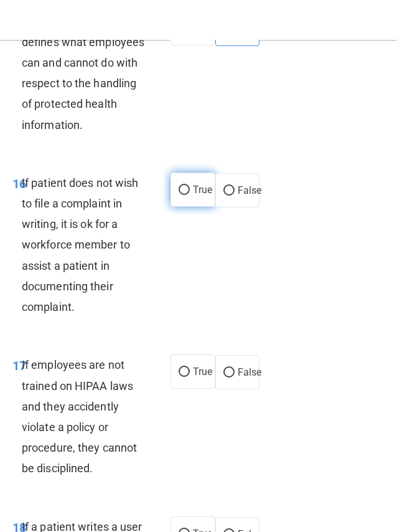 The image size is (397, 532). I want to click on span: If patient does not wish to file a complaint in writing, it is ok for a workforce member to assis..., so click(79, 245).